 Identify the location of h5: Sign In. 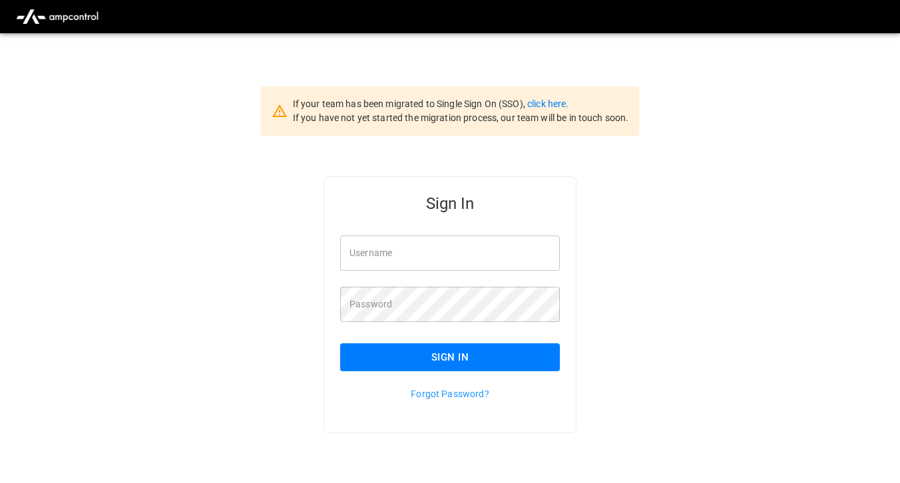
(450, 204).